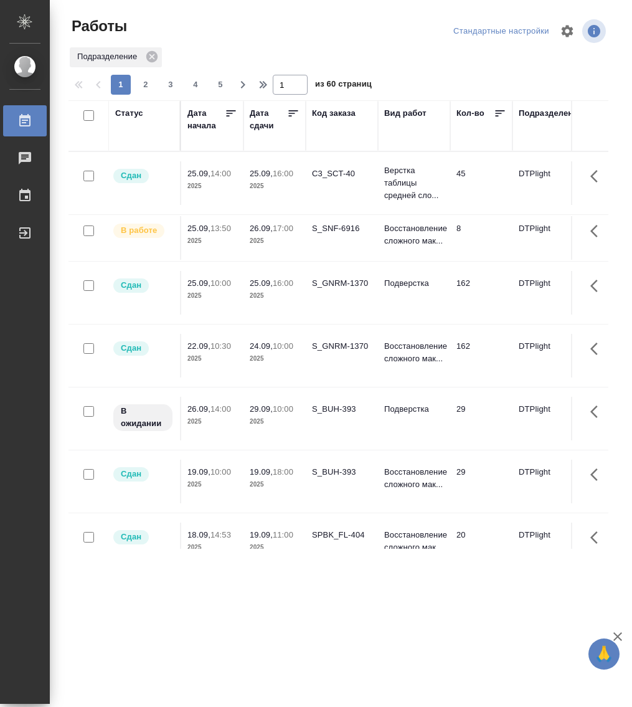  What do you see at coordinates (481, 418) in the screenshot?
I see `td: 29` at bounding box center [481, 418].